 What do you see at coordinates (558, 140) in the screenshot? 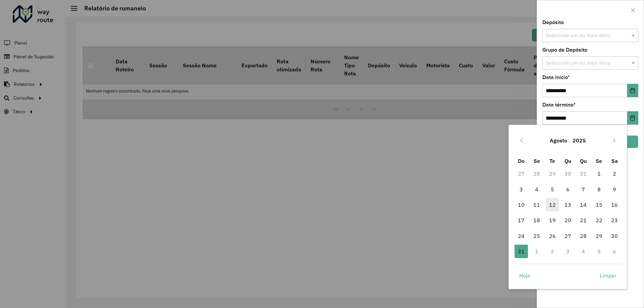
I see `button: Choose Month` at bounding box center [558, 140].